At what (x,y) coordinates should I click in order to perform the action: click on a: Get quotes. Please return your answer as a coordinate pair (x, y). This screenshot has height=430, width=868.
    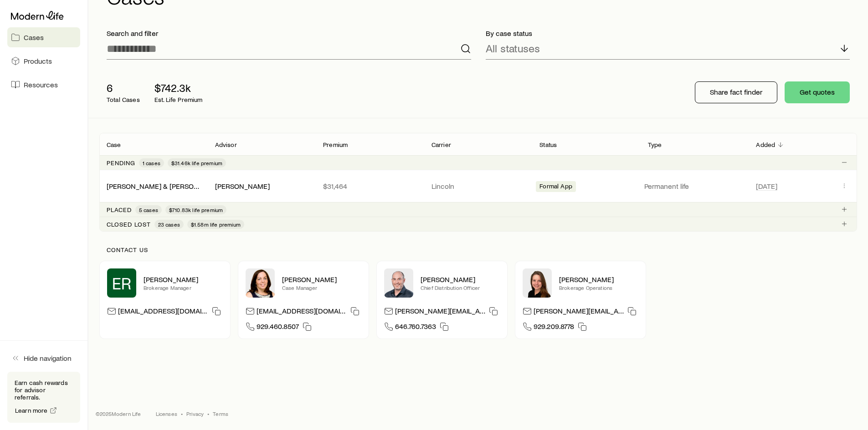
    Looking at the image, I should click on (816, 92).